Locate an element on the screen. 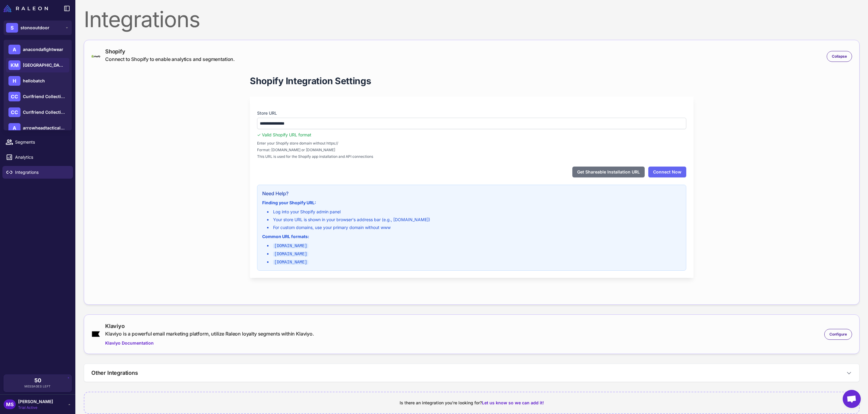 This screenshot has height=414, width=868. span: stonooutdoor is located at coordinates (35, 28).